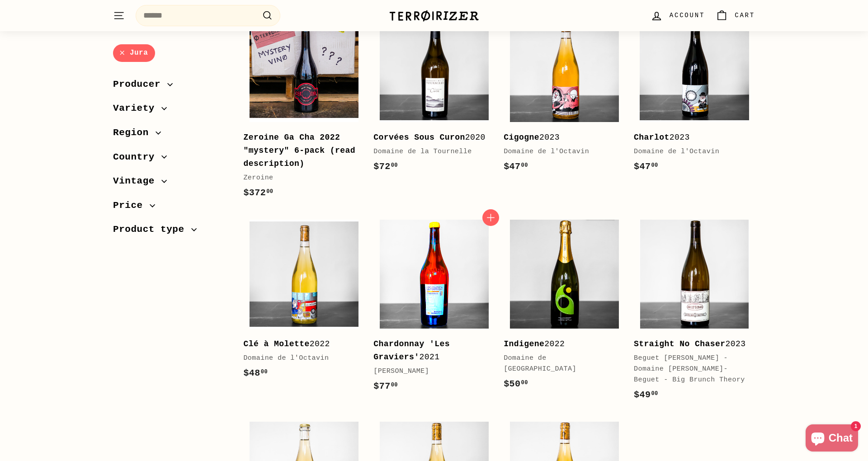 The height and width of the screenshot is (461, 868). What do you see at coordinates (170, 135) in the screenshot?
I see `button: Region` at bounding box center [170, 135].